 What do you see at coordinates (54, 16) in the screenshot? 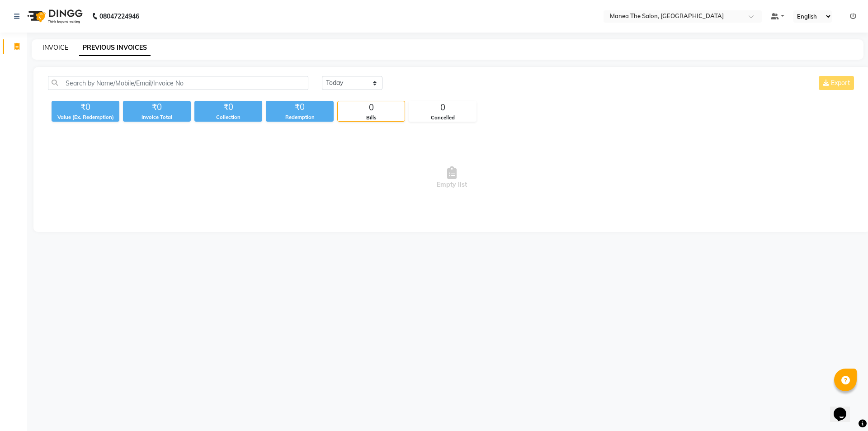
I see `img: logo` at bounding box center [54, 16].